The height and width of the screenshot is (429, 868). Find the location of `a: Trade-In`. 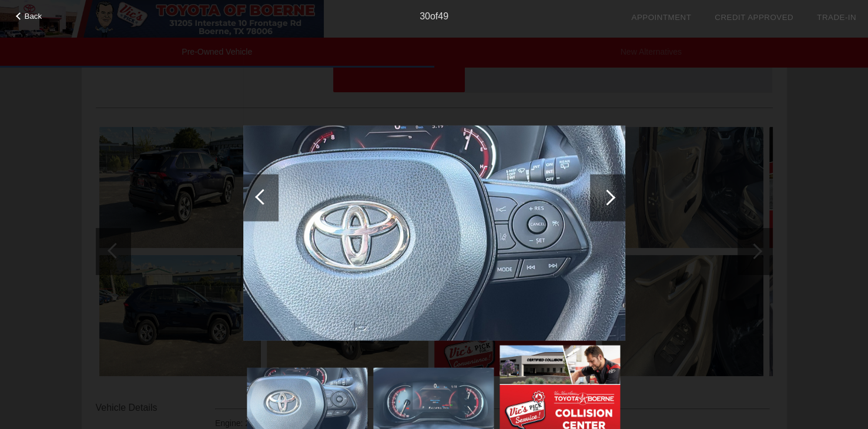

a: Trade-In is located at coordinates (836, 17).